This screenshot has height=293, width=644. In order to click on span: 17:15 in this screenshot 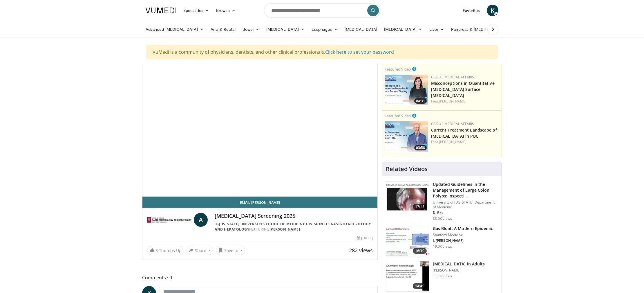, I will do `click(420, 207)`.